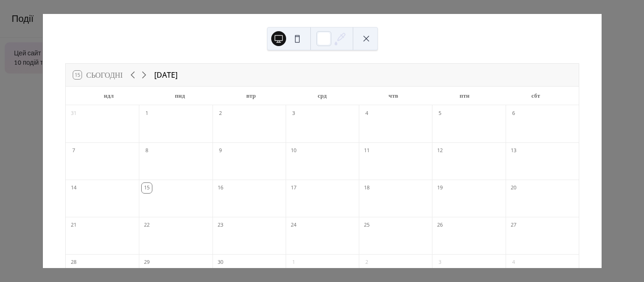 The image size is (644, 282). Describe the element at coordinates (74, 188) in the screenshot. I see `div: 14` at that location.